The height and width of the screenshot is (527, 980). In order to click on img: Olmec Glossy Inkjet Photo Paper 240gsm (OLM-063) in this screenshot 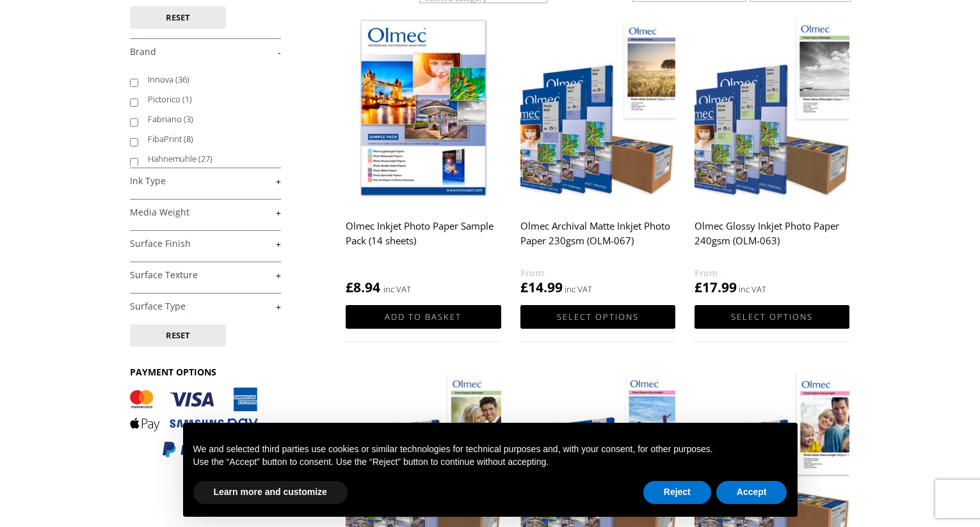, I will do `click(772, 109)`.